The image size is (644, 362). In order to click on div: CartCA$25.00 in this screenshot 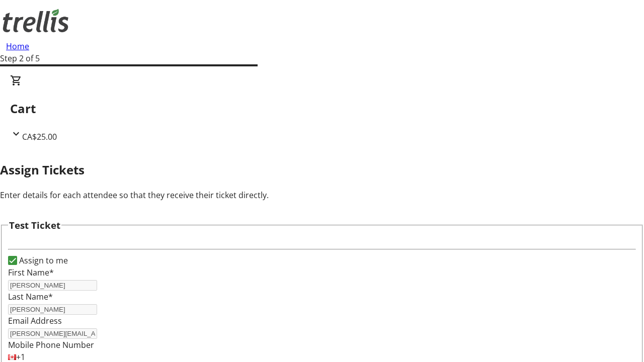, I will do `click(322, 109)`.